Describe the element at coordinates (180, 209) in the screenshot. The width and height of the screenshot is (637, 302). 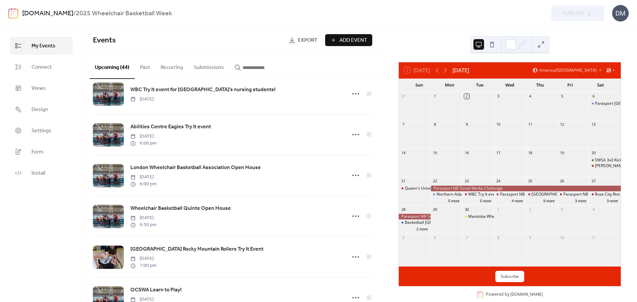
I see `span: Wheelchair Basketball Quinte Open House` at that location.